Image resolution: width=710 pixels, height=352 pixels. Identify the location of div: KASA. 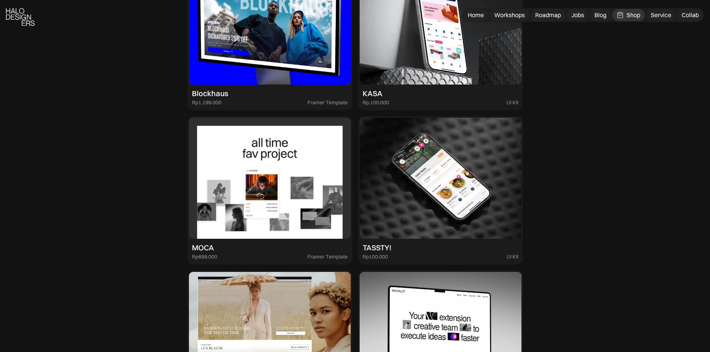
(372, 94).